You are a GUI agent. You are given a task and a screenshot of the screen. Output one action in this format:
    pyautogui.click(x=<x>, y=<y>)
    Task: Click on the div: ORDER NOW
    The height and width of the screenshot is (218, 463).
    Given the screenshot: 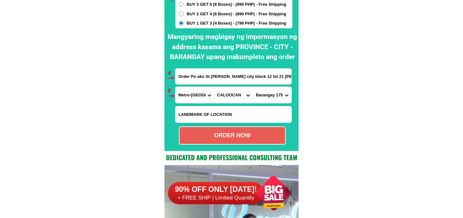 What is the action you would take?
    pyautogui.click(x=232, y=135)
    